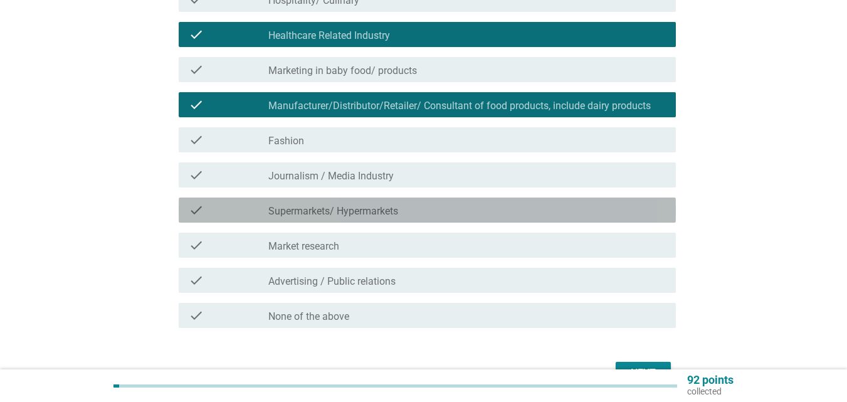 This screenshot has width=847, height=402. Describe the element at coordinates (643, 373) in the screenshot. I see `button: Next` at that location.